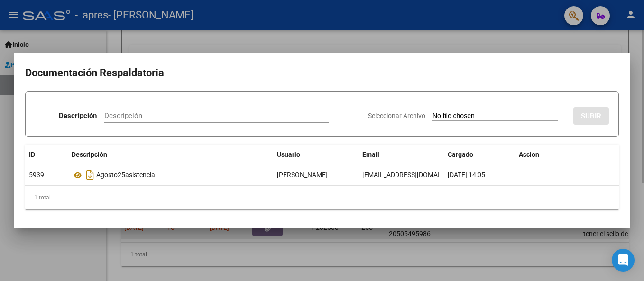  What do you see at coordinates (479, 154) in the screenshot?
I see `datatable-header-cell: Cargado` at bounding box center [479, 154].